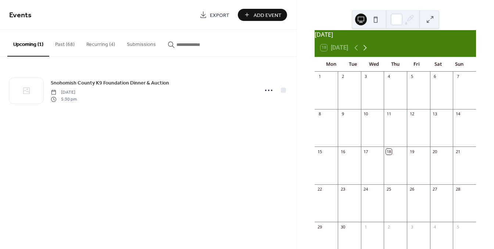 The width and height of the screenshot is (494, 249). What do you see at coordinates (101, 43) in the screenshot?
I see `button: Recurring (4)` at bounding box center [101, 43].